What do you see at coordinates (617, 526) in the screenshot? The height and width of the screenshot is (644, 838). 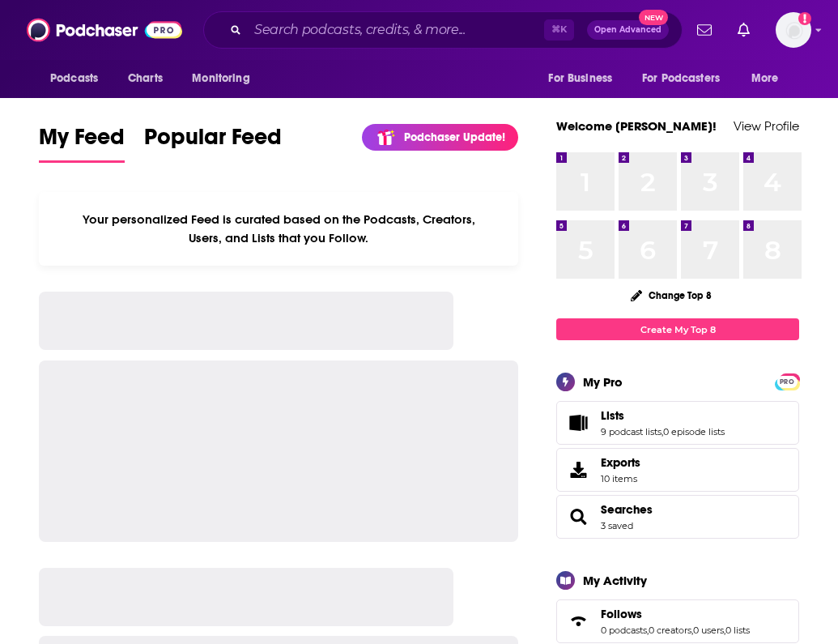 I see `a: 3 saved` at bounding box center [617, 526].